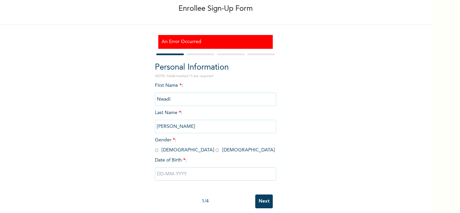 The height and width of the screenshot is (213, 460). Describe the element at coordinates (216, 9) in the screenshot. I see `p: Enrollee Sign-Up Form` at that location.